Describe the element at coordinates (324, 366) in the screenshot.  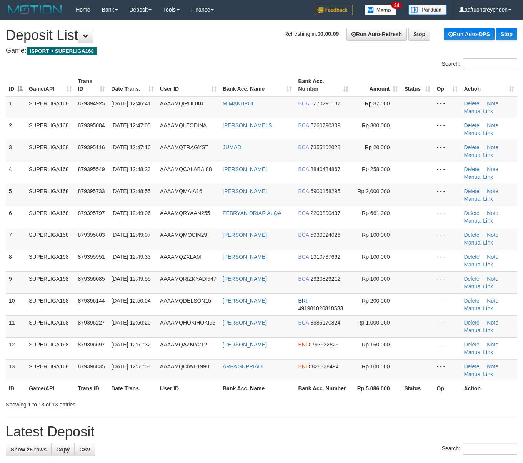
I see `span: Copy 0828338494 to clipboard` at that location.